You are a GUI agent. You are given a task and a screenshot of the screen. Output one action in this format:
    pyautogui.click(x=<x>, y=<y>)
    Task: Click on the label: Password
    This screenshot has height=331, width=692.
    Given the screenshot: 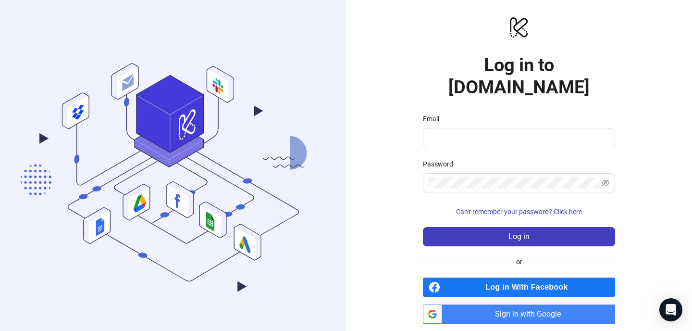 What is the action you would take?
    pyautogui.click(x=441, y=164)
    